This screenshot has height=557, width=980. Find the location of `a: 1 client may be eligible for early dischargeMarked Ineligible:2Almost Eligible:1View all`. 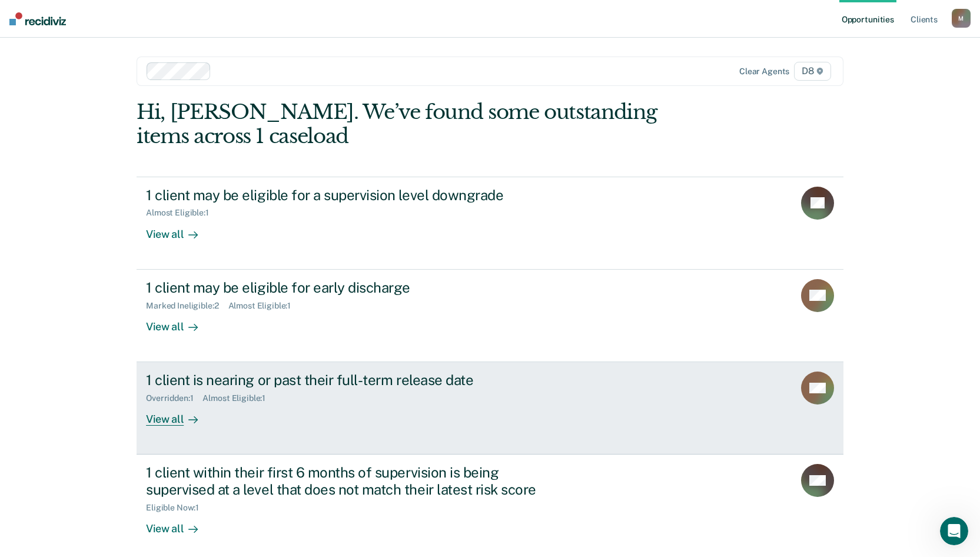

a: 1 client may be eligible for early dischargeMarked Ineligible:2Almost Eligible:1View all is located at coordinates (490, 316).